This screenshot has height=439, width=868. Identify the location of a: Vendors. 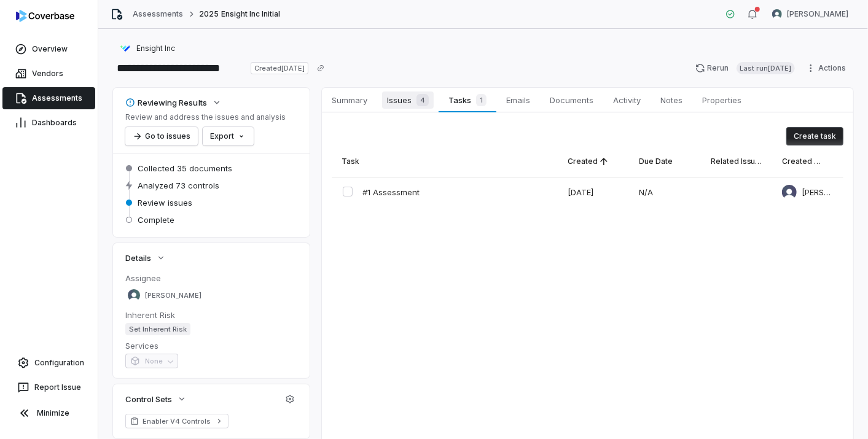
(49, 74).